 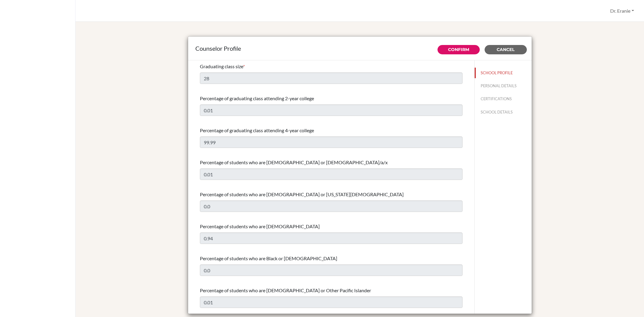 I want to click on button: CERTIFICATIONS, so click(x=503, y=99).